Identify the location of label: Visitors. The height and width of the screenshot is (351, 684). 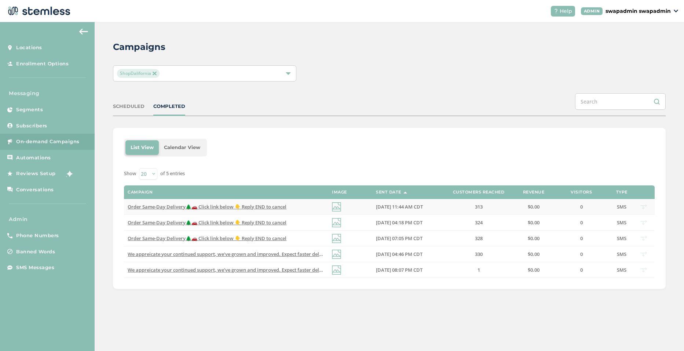
(582, 192).